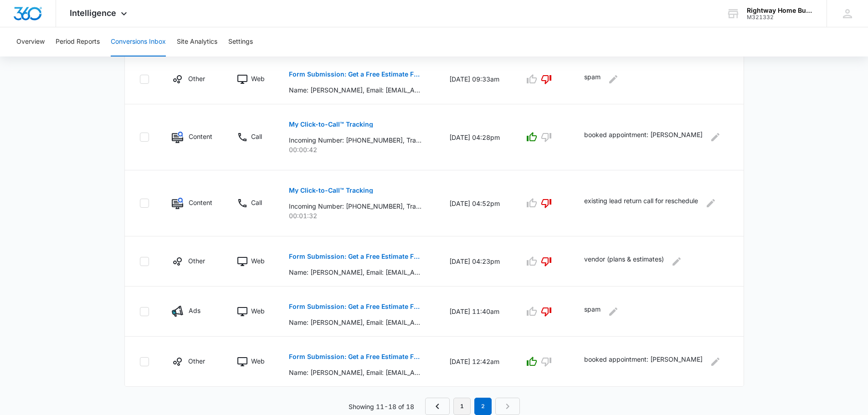 Image resolution: width=868 pixels, height=415 pixels. I want to click on p: 00:00:42, so click(358, 150).